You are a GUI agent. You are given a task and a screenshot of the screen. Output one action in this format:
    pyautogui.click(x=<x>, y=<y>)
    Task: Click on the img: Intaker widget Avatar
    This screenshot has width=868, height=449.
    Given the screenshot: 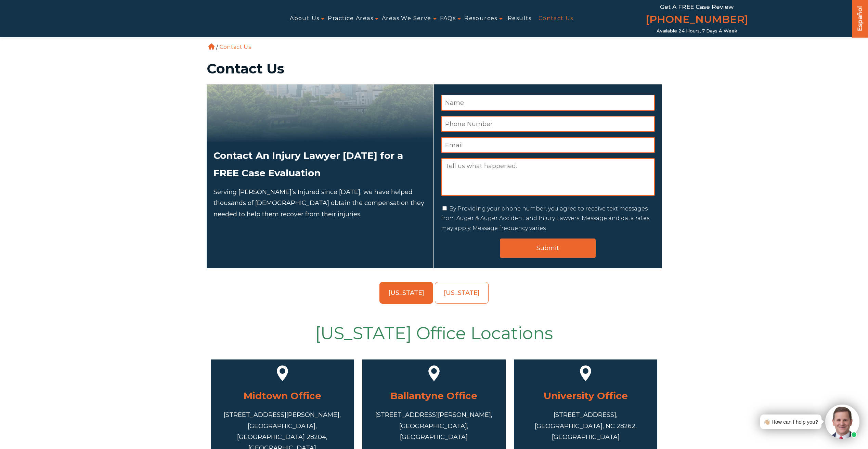 What is the action you would take?
    pyautogui.click(x=843, y=422)
    